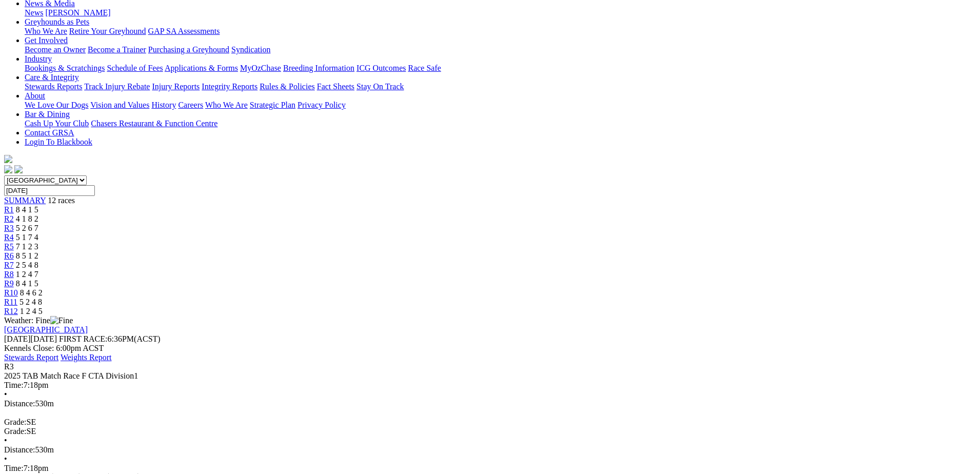 The image size is (973, 474). Describe the element at coordinates (31, 311) in the screenshot. I see `span: 1 2 4 5` at that location.